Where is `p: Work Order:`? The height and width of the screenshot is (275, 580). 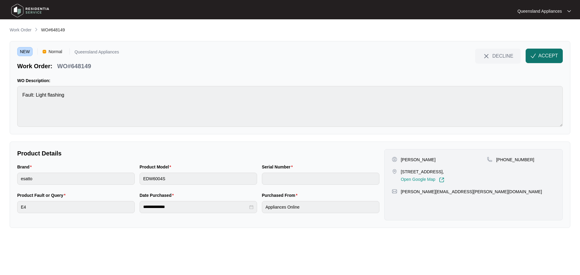
p: Work Order: is located at coordinates (35, 66).